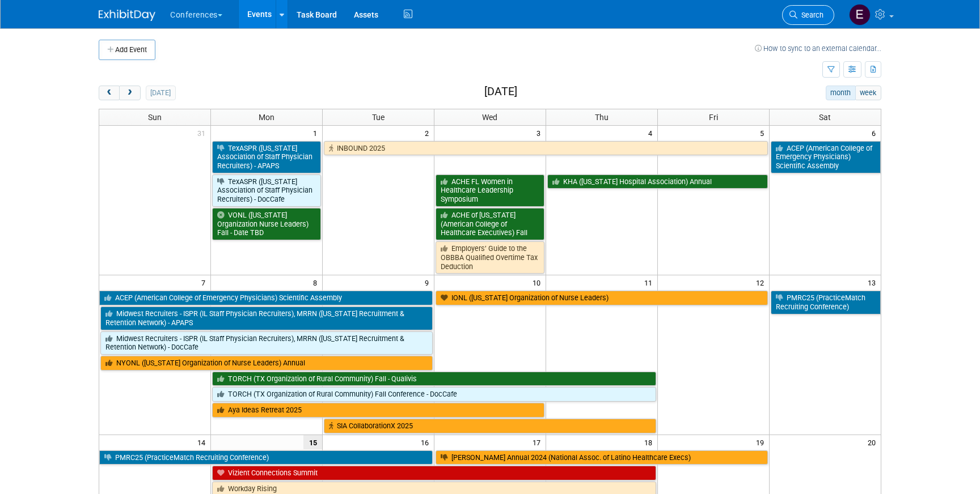 The width and height of the screenshot is (980, 494). I want to click on span: 6, so click(876, 133).